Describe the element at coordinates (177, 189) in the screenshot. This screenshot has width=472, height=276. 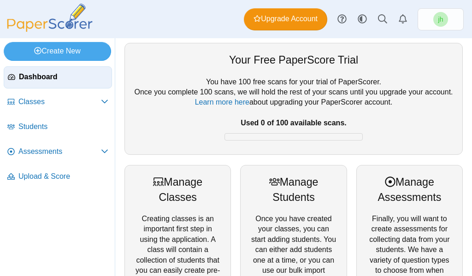
I see `div: Manage Classes` at that location.